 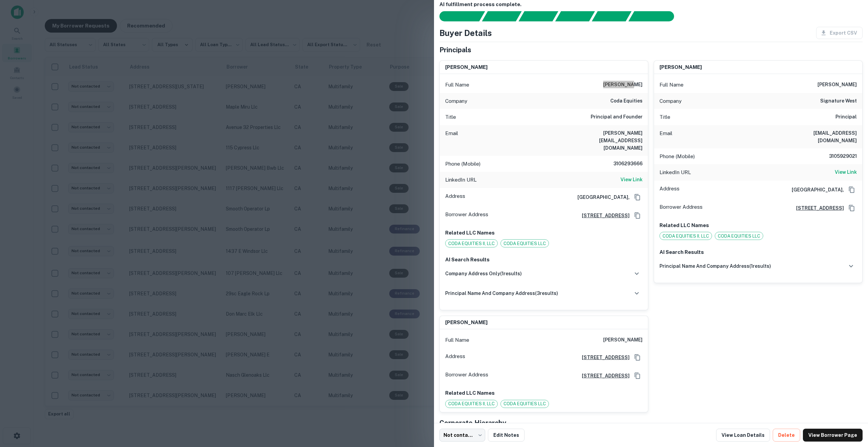 I want to click on div: AI fulfillment process complete., so click(x=655, y=17).